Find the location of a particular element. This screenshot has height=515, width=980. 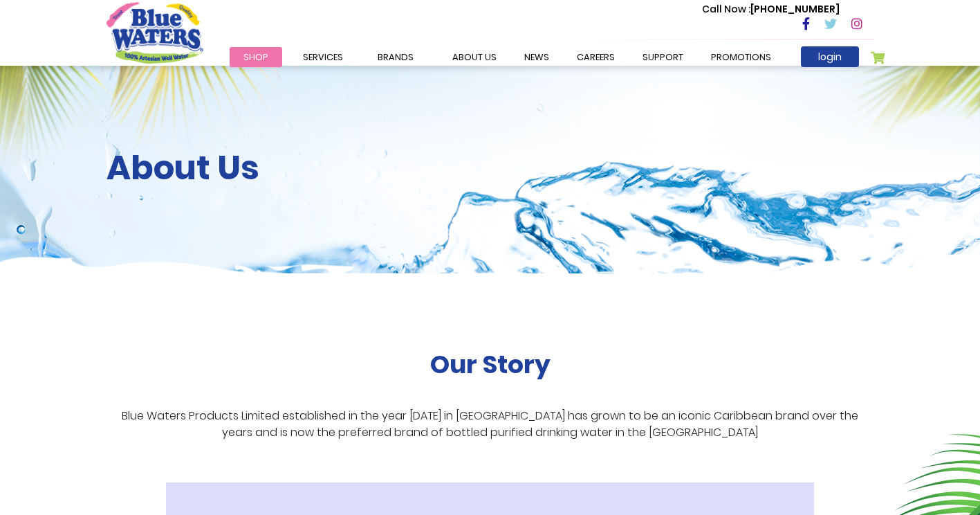

span: Brands is located at coordinates (395, 57).